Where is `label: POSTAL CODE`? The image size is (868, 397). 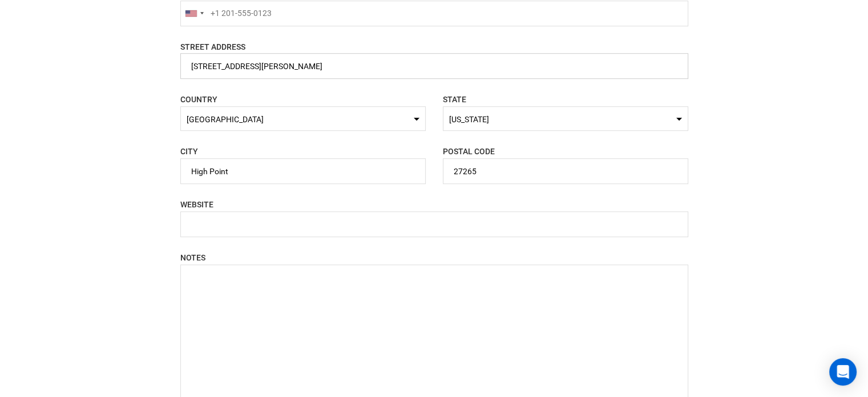 label: POSTAL CODE is located at coordinates (469, 151).